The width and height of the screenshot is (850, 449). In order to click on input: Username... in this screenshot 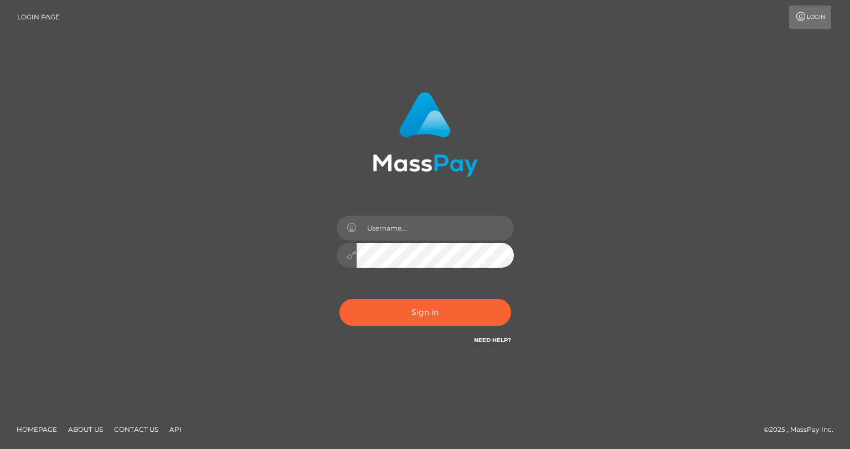, I will do `click(435, 228)`.